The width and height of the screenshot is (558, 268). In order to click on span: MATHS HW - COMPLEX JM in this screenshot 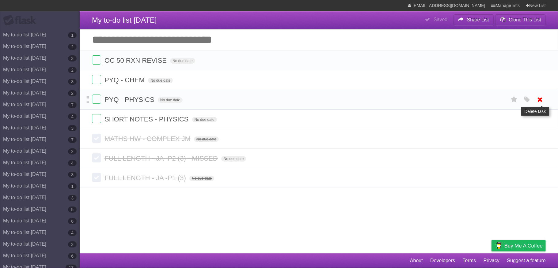, I will do `click(148, 139)`.